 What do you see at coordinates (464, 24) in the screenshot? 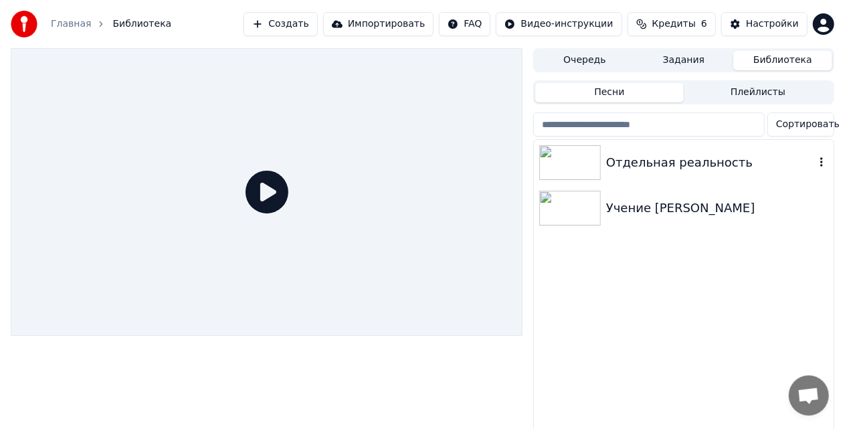
I see `button: FAQ` at bounding box center [464, 24].